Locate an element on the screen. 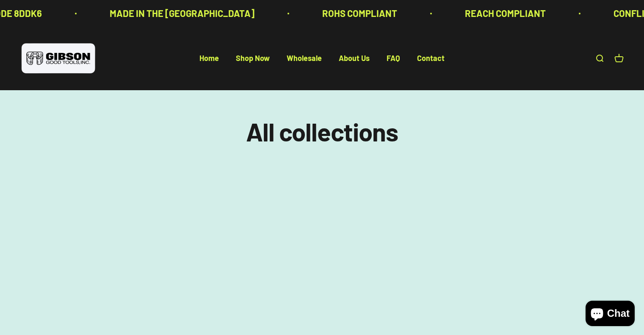  a: Wholesale is located at coordinates (304, 58).